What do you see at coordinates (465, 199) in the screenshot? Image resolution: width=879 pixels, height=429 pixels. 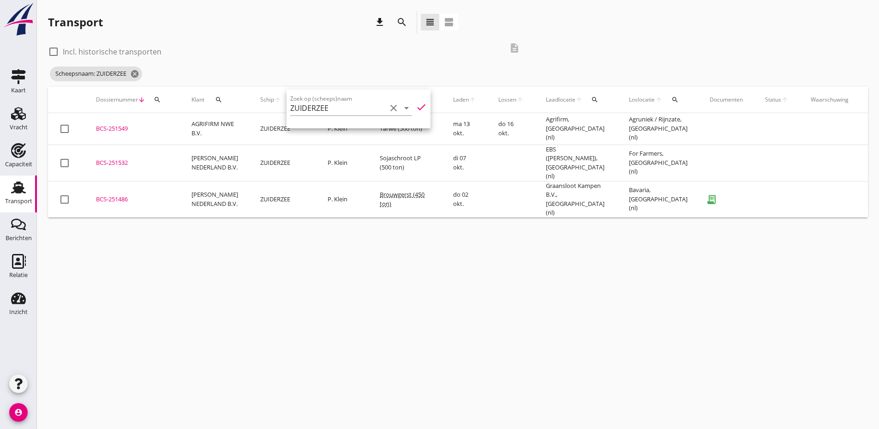 I see `td: do 02 okt.` at bounding box center [465, 199].